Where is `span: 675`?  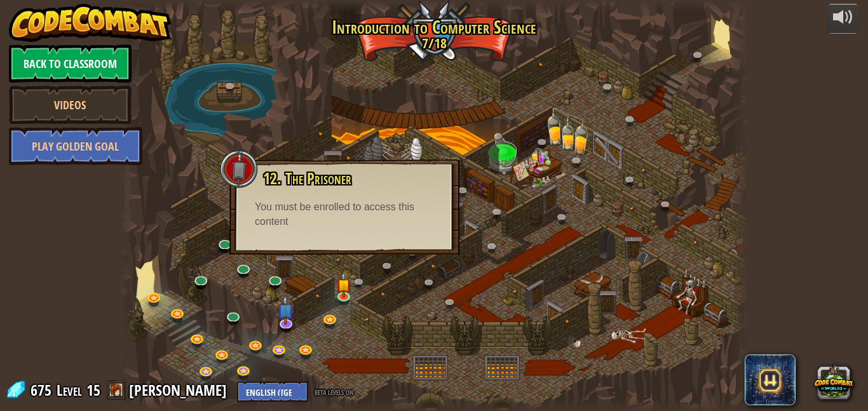
span: 675 is located at coordinates (42, 390).